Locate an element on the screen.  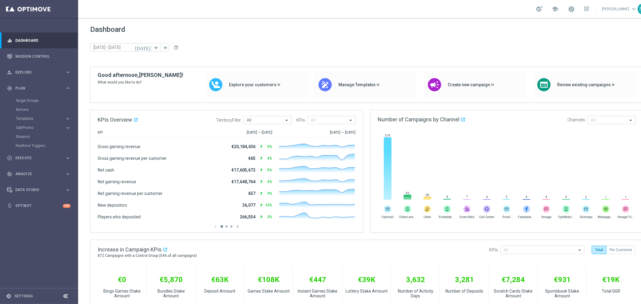
button: person_search Explore keyboard_arrow_right is located at coordinates (39, 72).